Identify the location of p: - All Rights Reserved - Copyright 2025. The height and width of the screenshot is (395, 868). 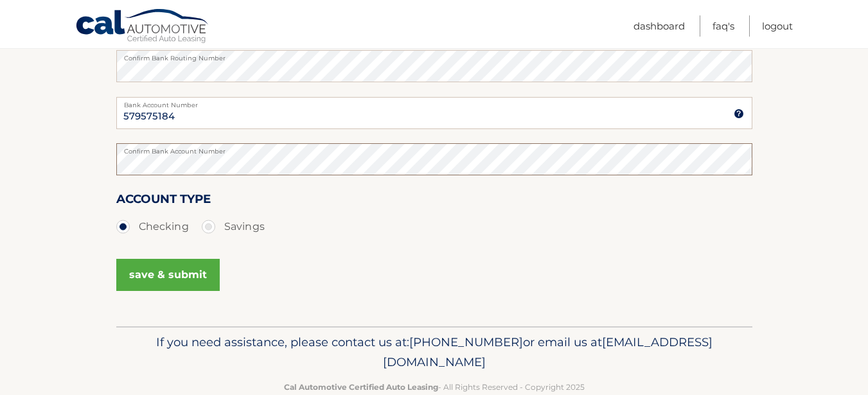
(434, 386).